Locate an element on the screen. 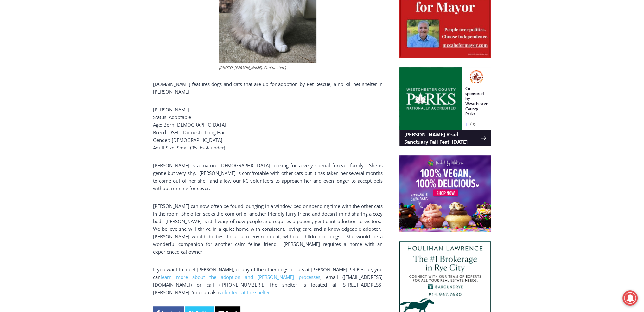 The height and width of the screenshot is (312, 644). div: Co-sponsored by Westchester County Parks is located at coordinates (77, 35).